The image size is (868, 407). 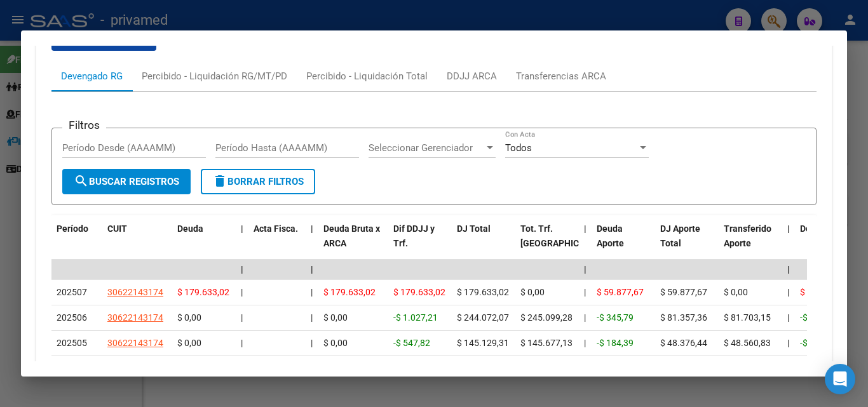 I want to click on span: $ 245.099,28, so click(x=547, y=318).